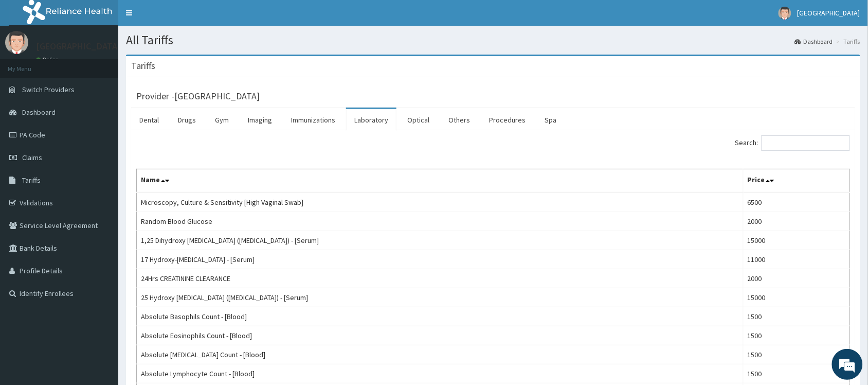 Image resolution: width=868 pixels, height=385 pixels. What do you see at coordinates (440, 317) in the screenshot?
I see `td: Absolute Basophils Count - [Blood]` at bounding box center [440, 317].